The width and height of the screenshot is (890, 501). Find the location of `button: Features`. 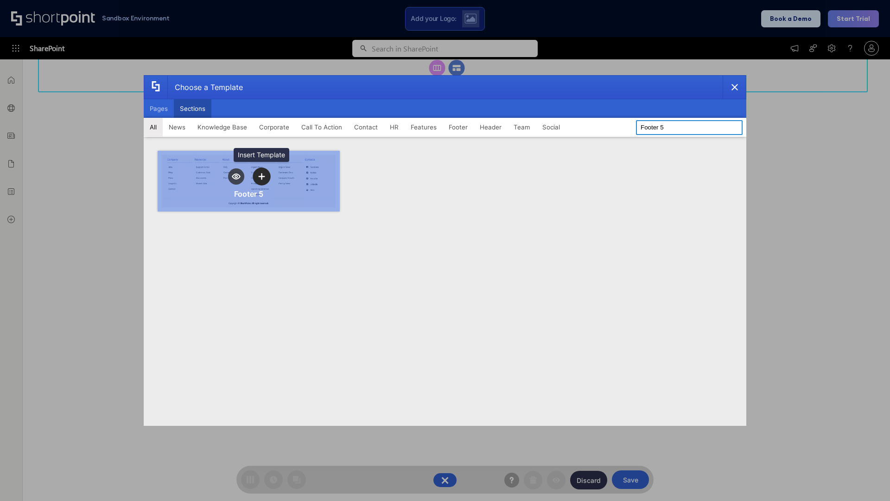

button: Features is located at coordinates (424, 127).